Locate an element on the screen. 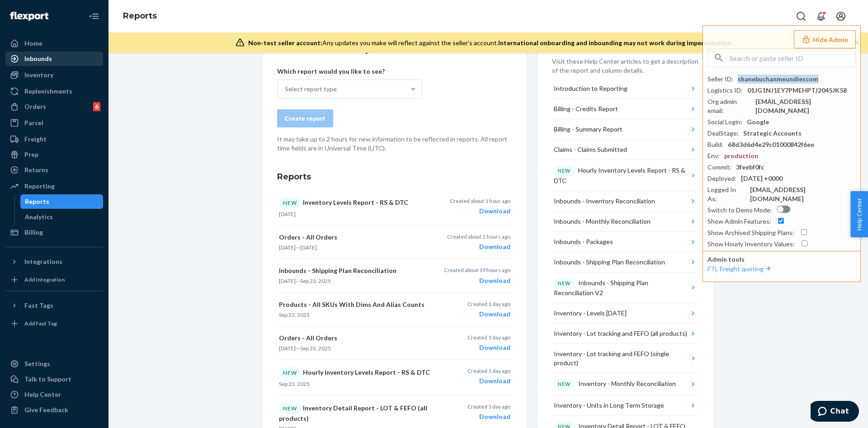  div: Parcel is located at coordinates (34, 123).